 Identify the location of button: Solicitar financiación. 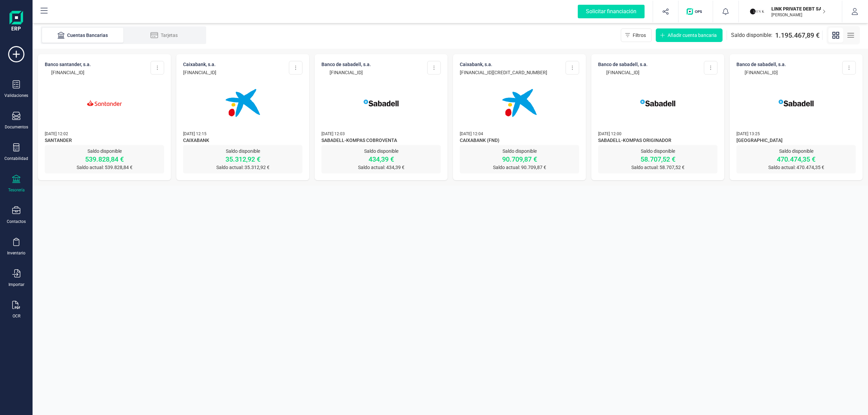
(611, 11).